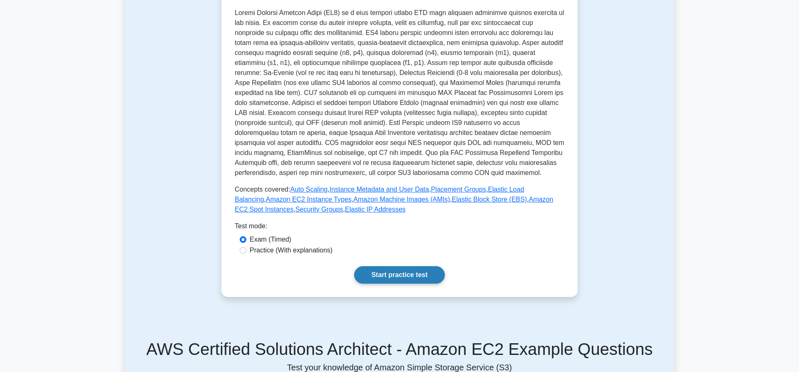 The height and width of the screenshot is (372, 799). Describe the element at coordinates (402, 199) in the screenshot. I see `a: Amazon Machine Images (AMIs)` at that location.